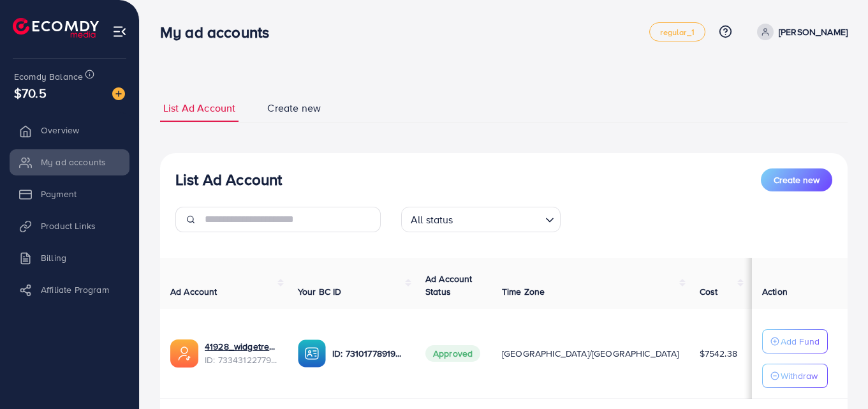  Describe the element at coordinates (55, 27) in the screenshot. I see `img: logo` at that location.